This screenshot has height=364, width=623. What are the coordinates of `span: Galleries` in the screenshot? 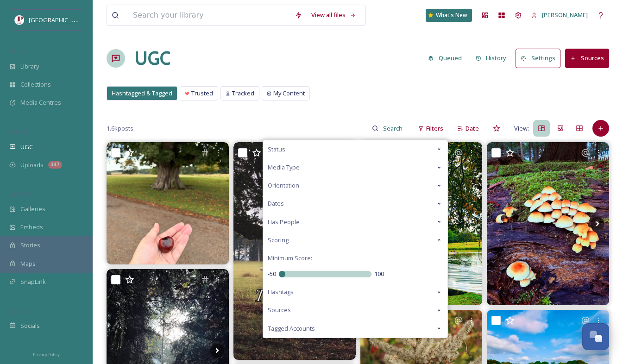 It's located at (33, 209).